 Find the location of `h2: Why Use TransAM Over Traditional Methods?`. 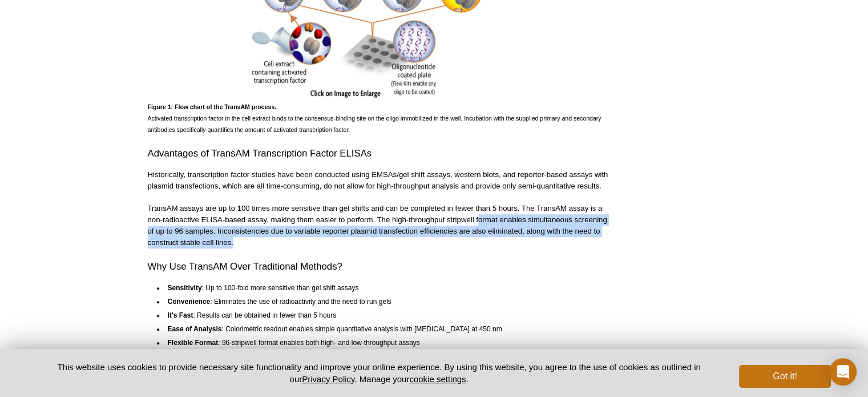

h2: Why Use TransAM Over Traditional Methods? is located at coordinates (380, 267).